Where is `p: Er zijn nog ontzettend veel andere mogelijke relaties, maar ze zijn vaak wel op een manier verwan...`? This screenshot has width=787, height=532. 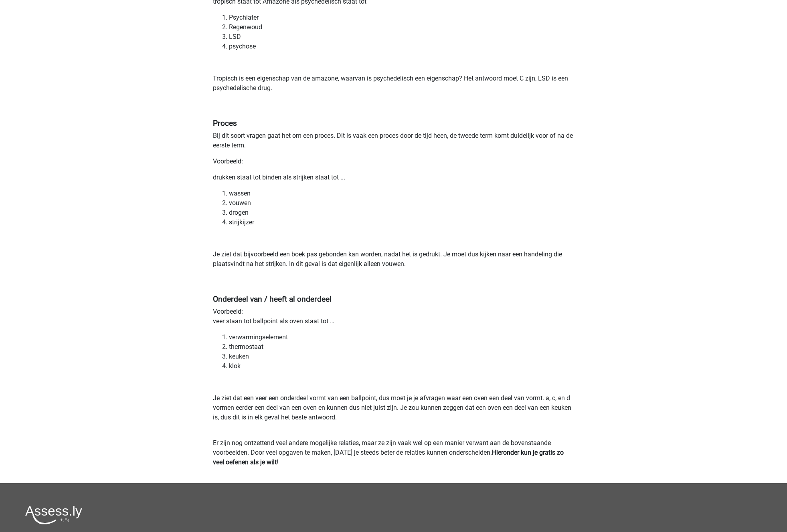 p: Er zijn nog ontzettend veel andere mogelijke relaties, maar ze zijn vaak wel op een manier verwan... is located at coordinates (393, 453).